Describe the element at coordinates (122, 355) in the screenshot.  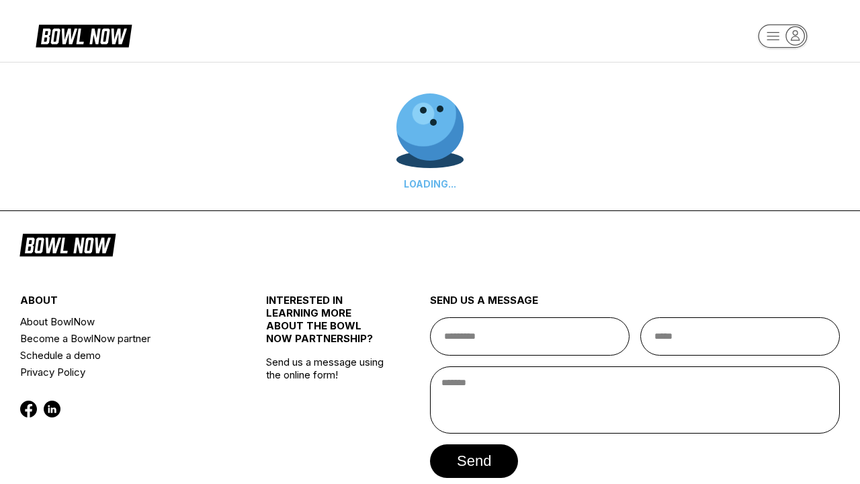
I see `a: Schedule a demo` at that location.